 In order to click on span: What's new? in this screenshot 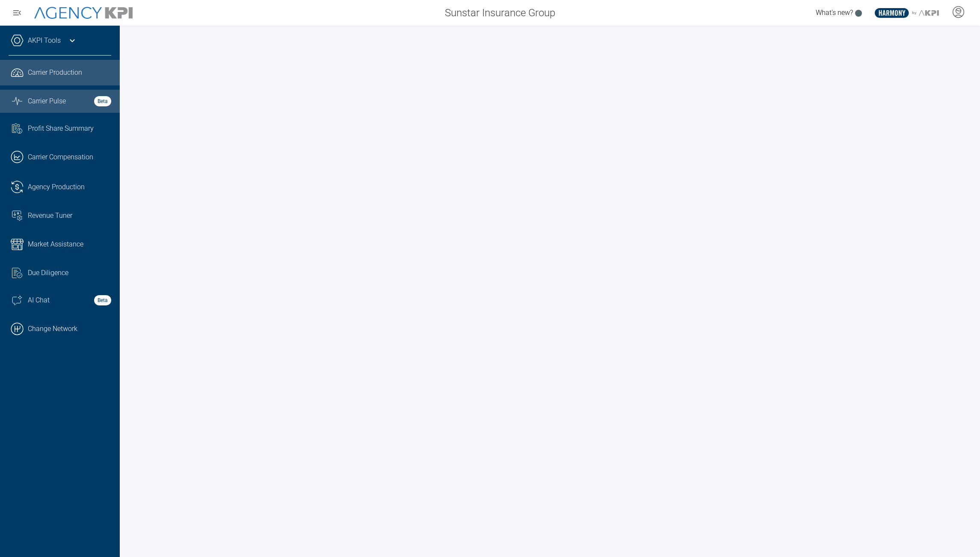, I will do `click(834, 12)`.